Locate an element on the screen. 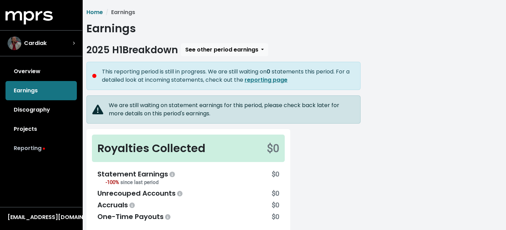 The image size is (506, 230). div: Royalties Collected is located at coordinates (151, 148).